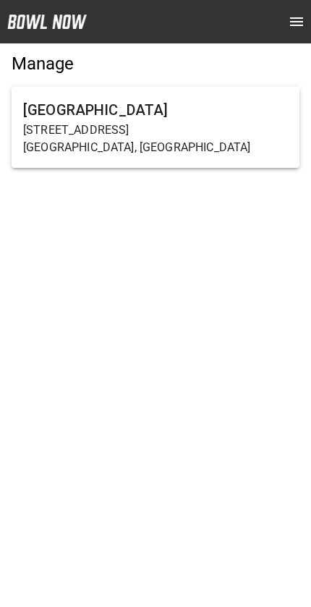 The image size is (311, 607). Describe the element at coordinates (297, 22) in the screenshot. I see `button: open drawer` at that location.